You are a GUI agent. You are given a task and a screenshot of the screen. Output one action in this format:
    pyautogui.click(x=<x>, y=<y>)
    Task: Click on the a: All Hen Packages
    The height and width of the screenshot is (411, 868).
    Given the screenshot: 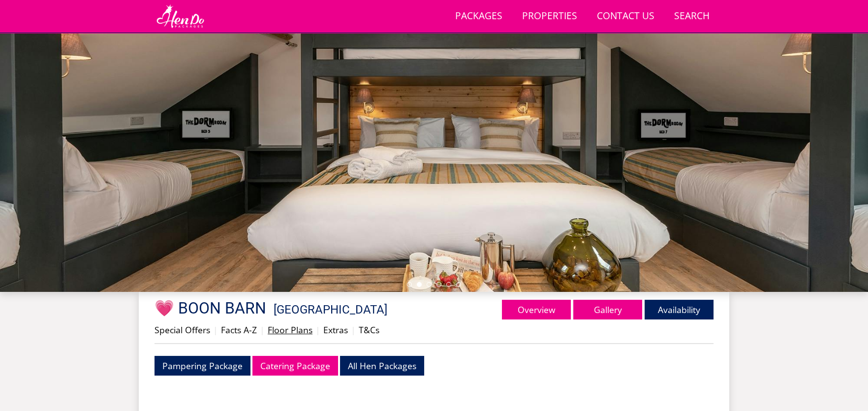 What is the action you would take?
    pyautogui.click(x=382, y=365)
    